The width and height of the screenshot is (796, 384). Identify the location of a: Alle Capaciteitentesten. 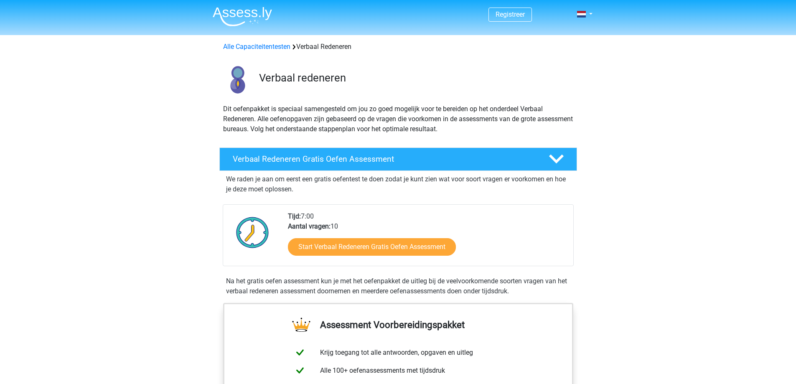
(257, 46).